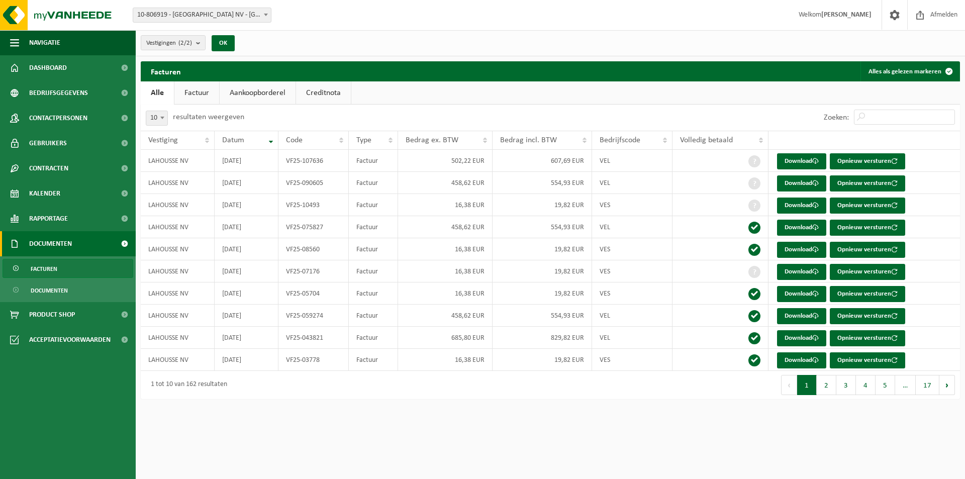 The image size is (965, 479). What do you see at coordinates (52, 315) in the screenshot?
I see `span: Product Shop` at bounding box center [52, 315].